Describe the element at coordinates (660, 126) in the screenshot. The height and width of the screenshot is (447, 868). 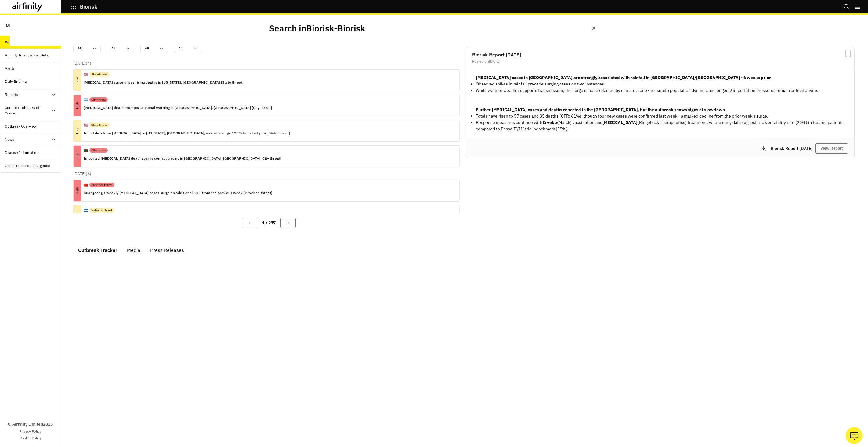
I see `p: Response measures continue with (Merck) vaccination and (Ridgeback Therapeutics) treatment, where...` at that location.